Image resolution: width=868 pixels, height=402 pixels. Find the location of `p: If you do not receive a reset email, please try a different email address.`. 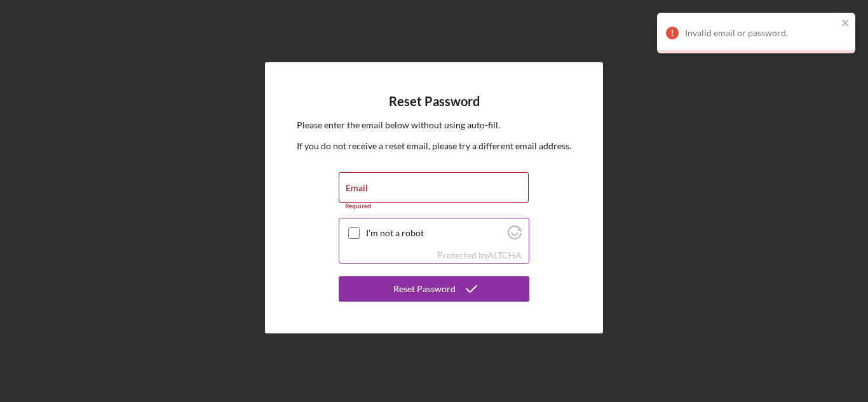

p: If you do not receive a reset email, please try a different email address. is located at coordinates (434, 146).